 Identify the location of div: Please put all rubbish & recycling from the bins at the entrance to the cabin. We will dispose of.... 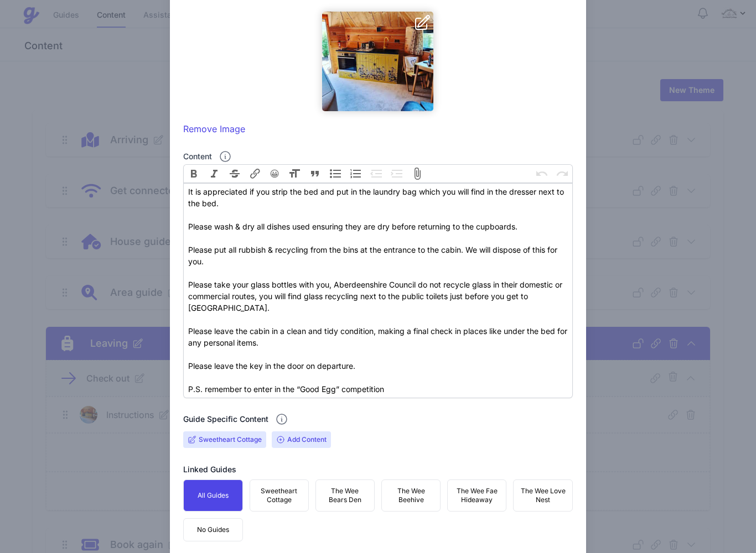
(378, 261).